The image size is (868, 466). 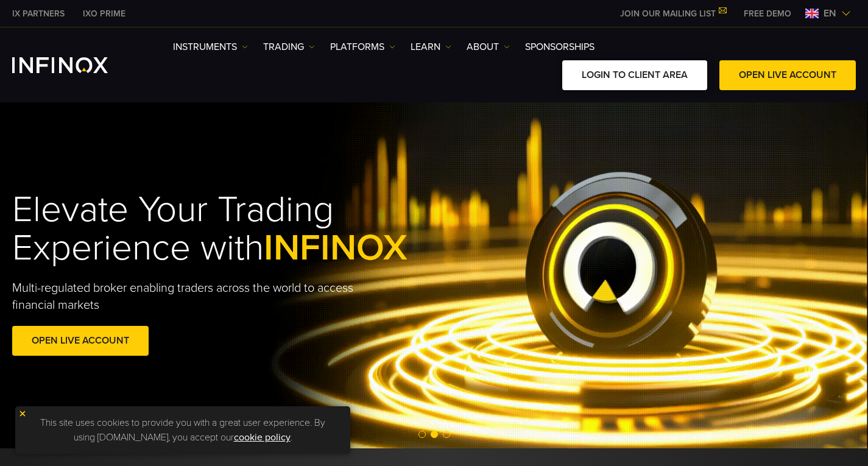 I want to click on a: JOIN OUR MAILING LIST, so click(x=673, y=14).